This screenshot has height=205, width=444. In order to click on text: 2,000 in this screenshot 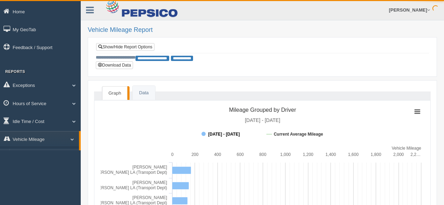, I will do `click(399, 155)`.